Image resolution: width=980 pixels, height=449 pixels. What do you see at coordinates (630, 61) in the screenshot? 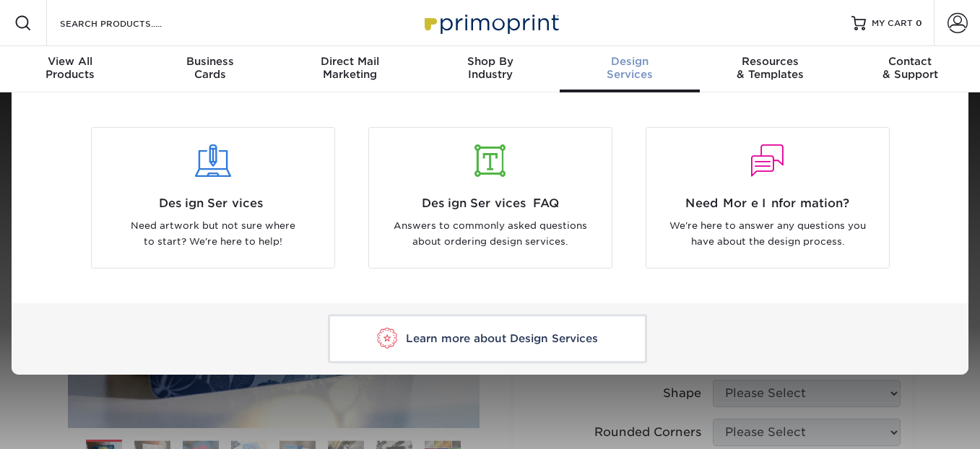
I see `span: Design` at bounding box center [630, 61].